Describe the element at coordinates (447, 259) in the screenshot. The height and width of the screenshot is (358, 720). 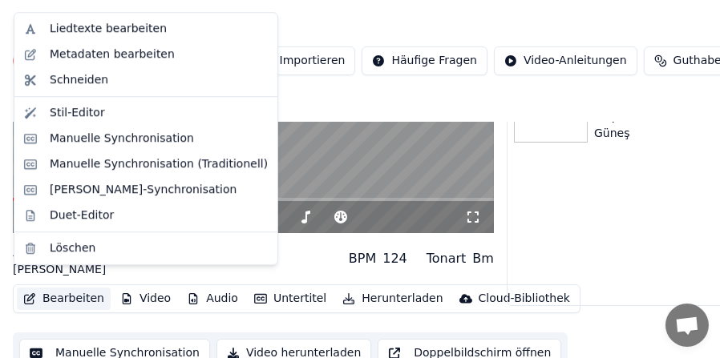
I see `div: Tonart` at that location.